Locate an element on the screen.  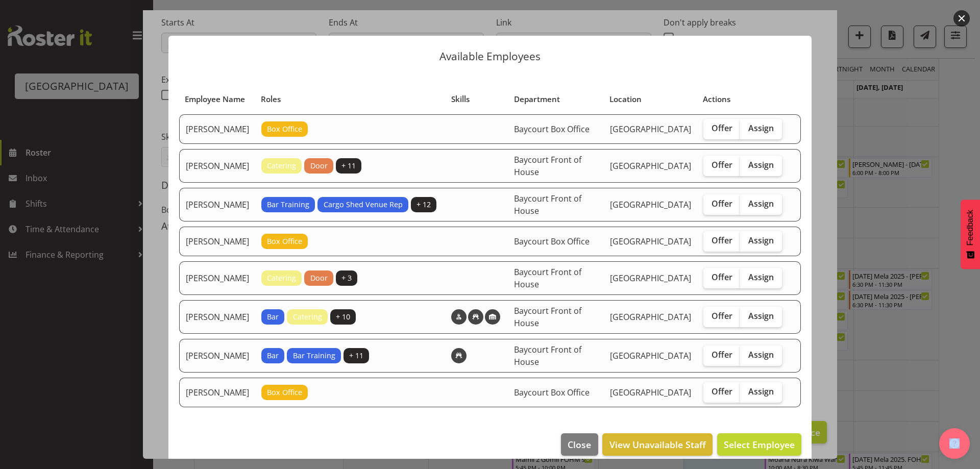
button: Select Employee is located at coordinates (759, 444).